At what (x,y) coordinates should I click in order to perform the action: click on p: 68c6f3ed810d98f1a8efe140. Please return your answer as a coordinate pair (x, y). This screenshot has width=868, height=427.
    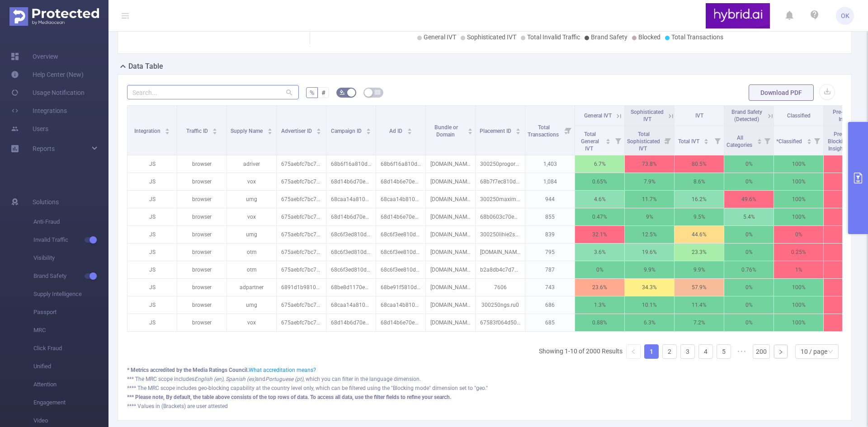
    Looking at the image, I should click on (351, 270).